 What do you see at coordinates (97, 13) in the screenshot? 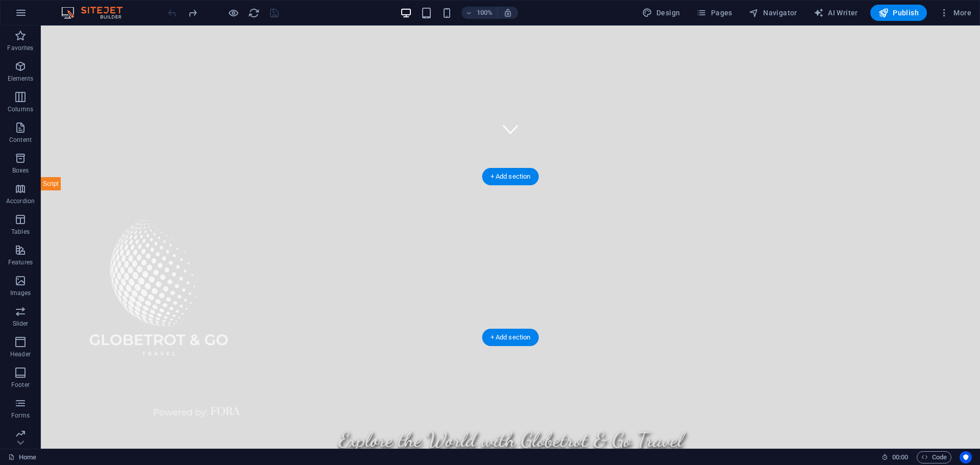
I see `img: Editor Logo` at bounding box center [97, 13].